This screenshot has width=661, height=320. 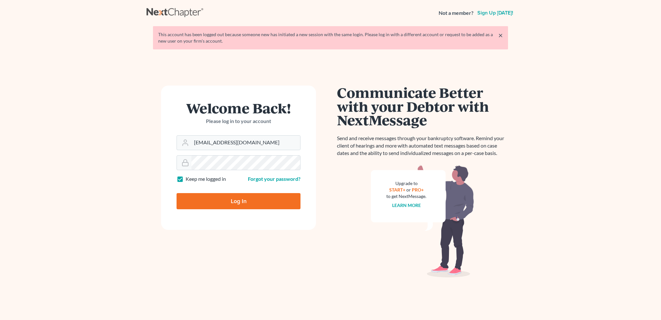 What do you see at coordinates (246, 143) in the screenshot?
I see `input: Email Address` at bounding box center [246, 143].